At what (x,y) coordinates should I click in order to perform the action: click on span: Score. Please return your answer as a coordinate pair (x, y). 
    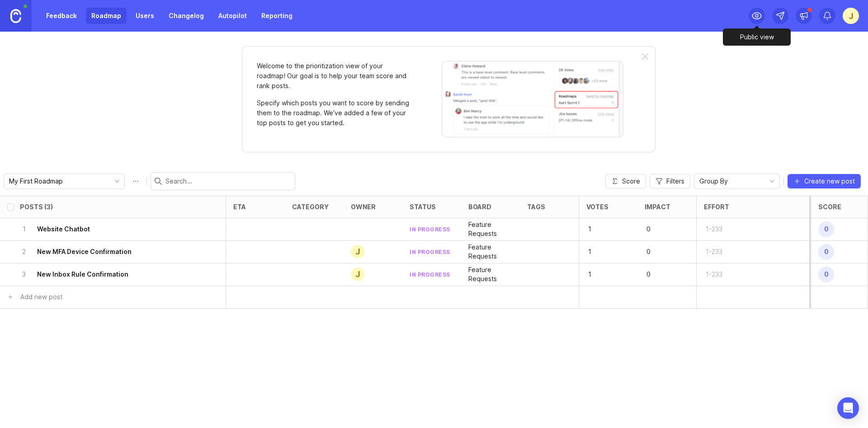
    Looking at the image, I should click on (631, 182).